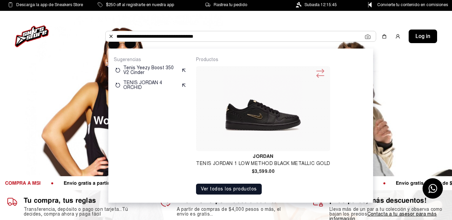 This screenshot has height=220, width=452. I want to click on span: Subasta 12:15:45, so click(321, 5).